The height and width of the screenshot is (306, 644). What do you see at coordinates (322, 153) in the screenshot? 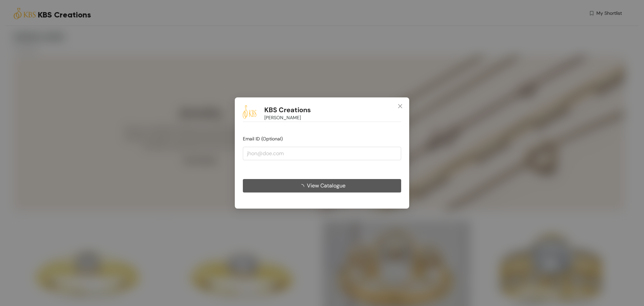
I see `input: jhon@doe.com` at bounding box center [322, 153].